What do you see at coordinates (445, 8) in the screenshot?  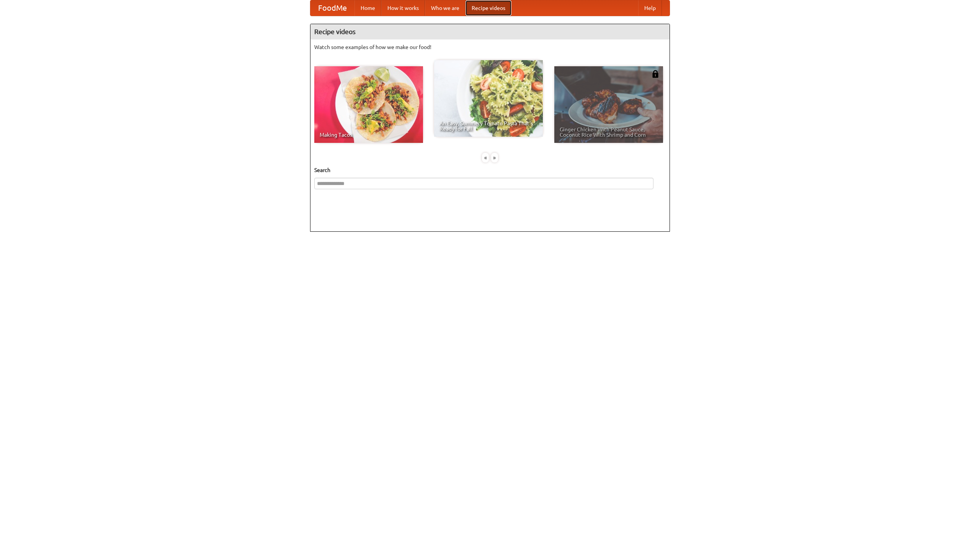 I see `a: Who we are` at bounding box center [445, 8].